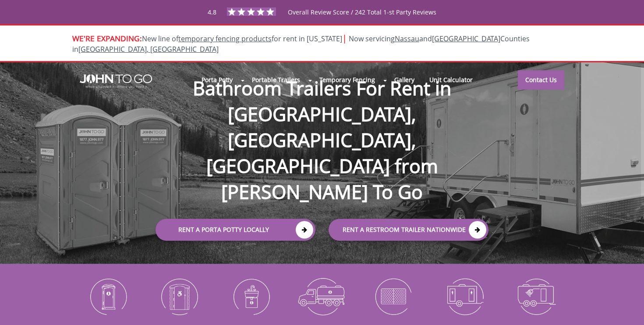 The image size is (644, 325). I want to click on span: WE'RE EXPANDING:, so click(107, 38).